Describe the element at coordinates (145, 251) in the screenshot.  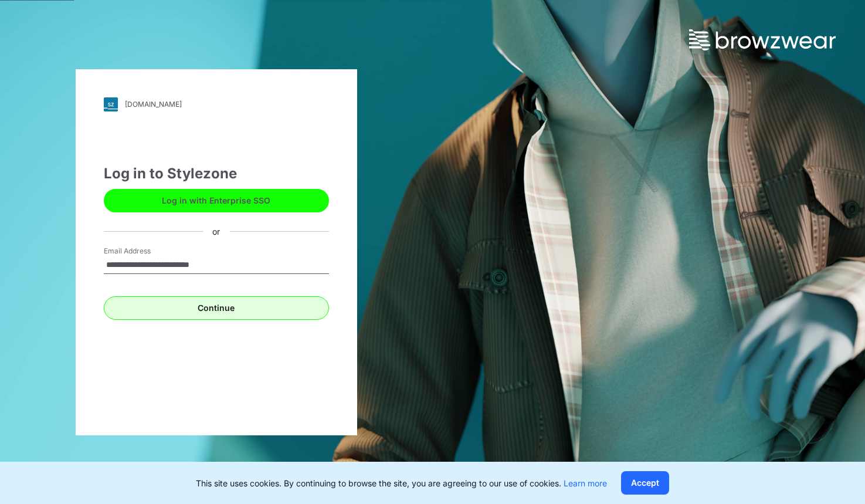
I see `label: Email Address` at that location.